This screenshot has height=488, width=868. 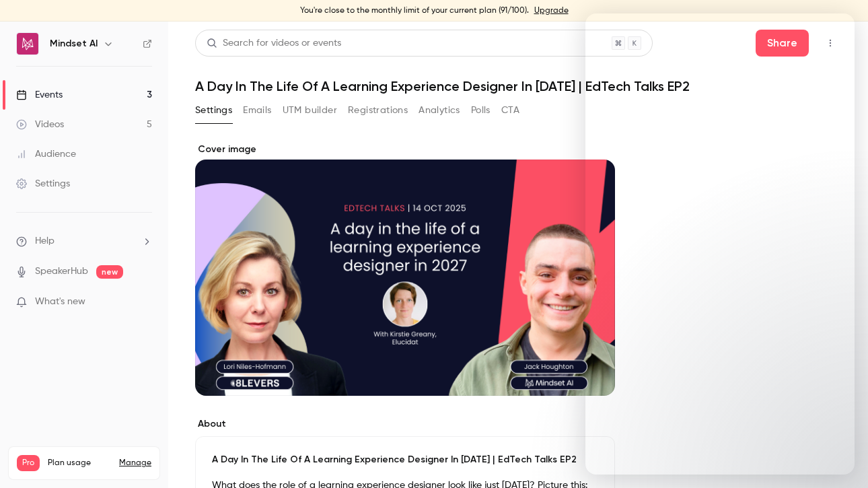 I want to click on button: Analytics, so click(x=439, y=110).